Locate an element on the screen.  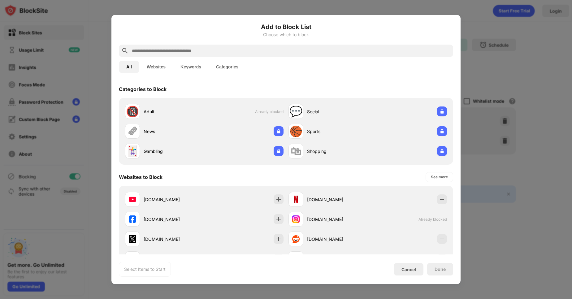
div: Categories to Block is located at coordinates (143, 89).